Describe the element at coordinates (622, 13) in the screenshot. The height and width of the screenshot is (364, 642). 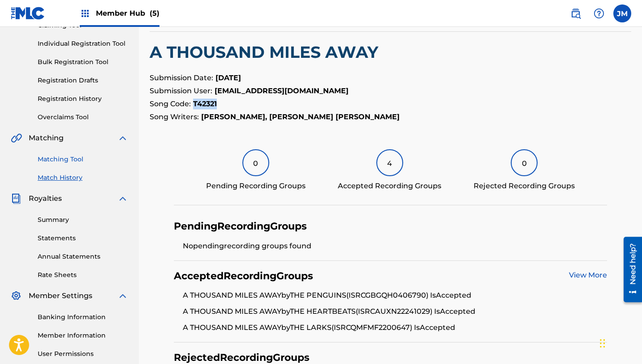
I see `div: User Menu` at that location.